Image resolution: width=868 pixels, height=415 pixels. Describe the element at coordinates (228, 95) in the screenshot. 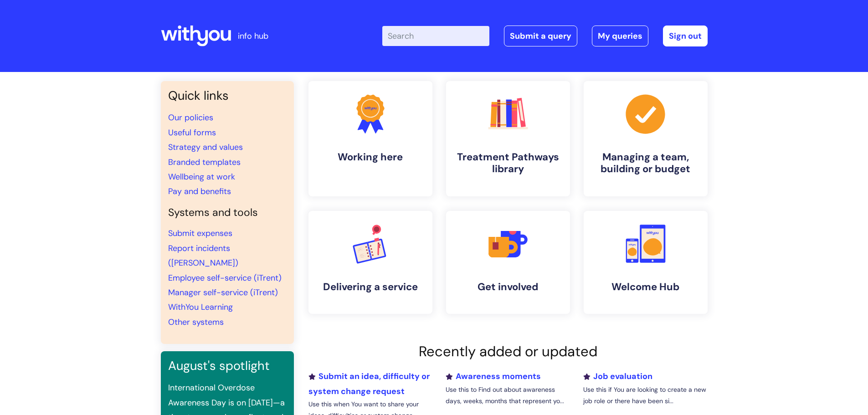

I see `h3: Quick links` at that location.